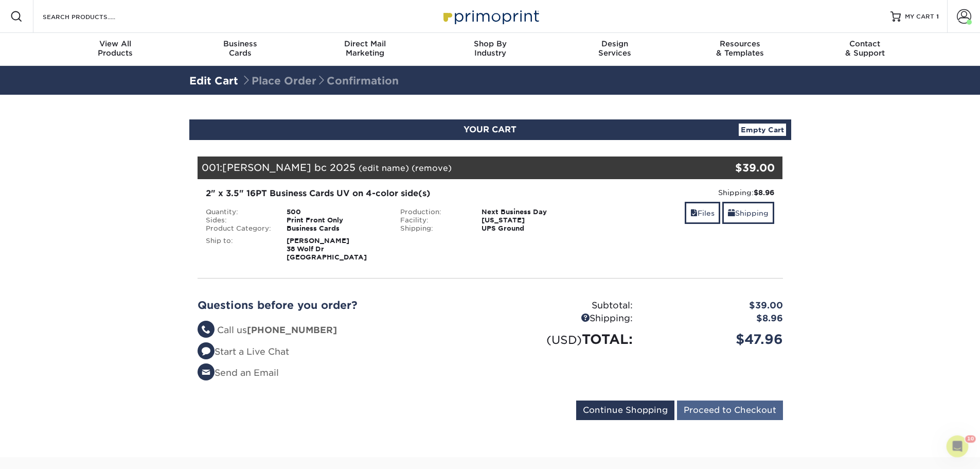 This screenshot has width=980, height=469. What do you see at coordinates (365, 43) in the screenshot?
I see `span: Direct Mail` at bounding box center [365, 43].